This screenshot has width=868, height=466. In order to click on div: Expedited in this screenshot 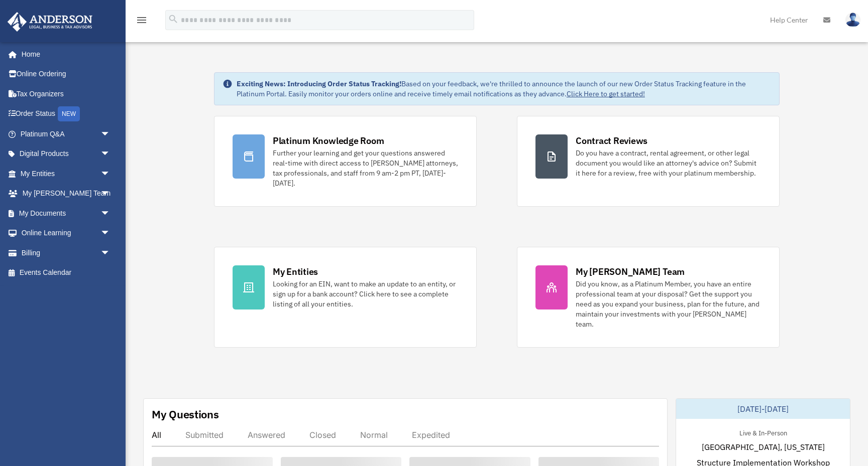, I will do `click(431, 435)`.